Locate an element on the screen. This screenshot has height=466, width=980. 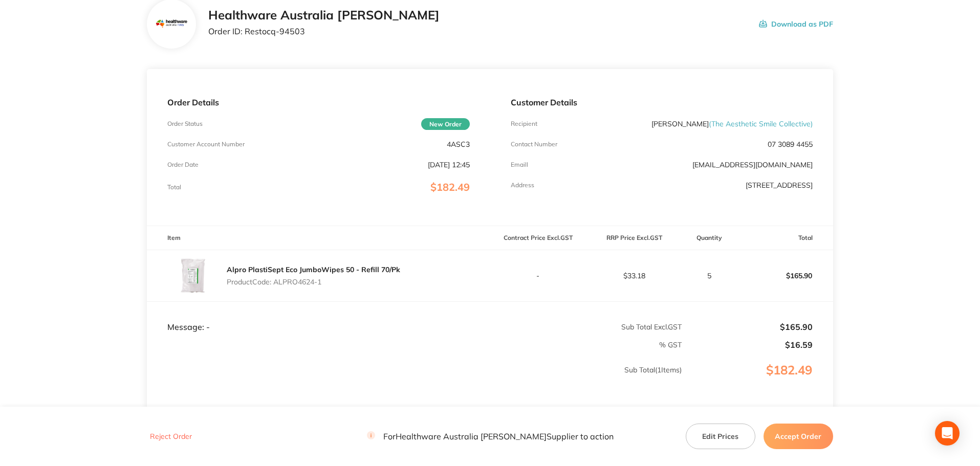
button: Download as PDF is located at coordinates (796, 24).